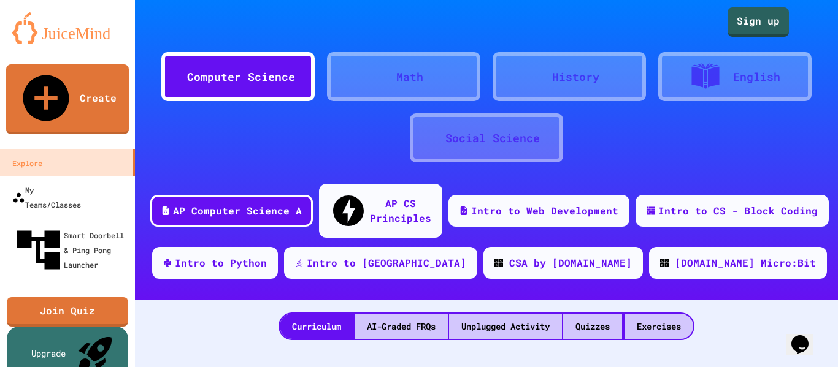 This screenshot has width=838, height=367. What do you see at coordinates (738, 211) in the screenshot?
I see `div: Intro to CS - Block Coding` at bounding box center [738, 211].